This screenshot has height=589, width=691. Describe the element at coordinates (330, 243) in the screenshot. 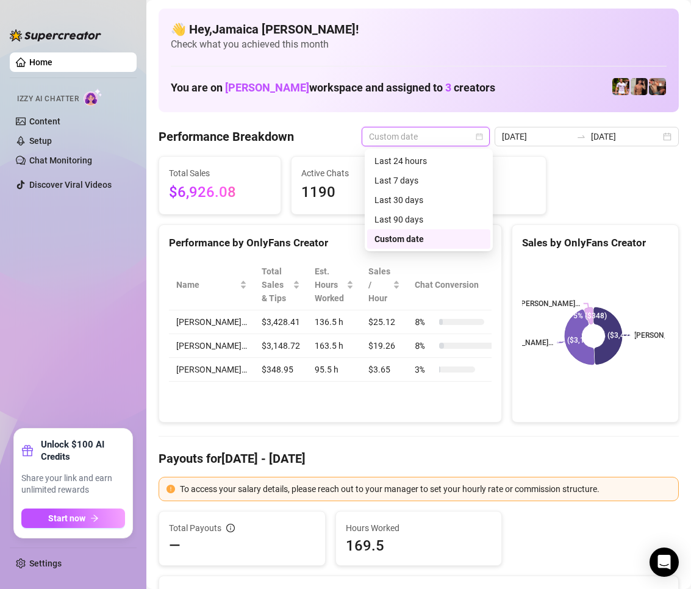

I see `div: Performance by OnlyFans Creator` at that location.